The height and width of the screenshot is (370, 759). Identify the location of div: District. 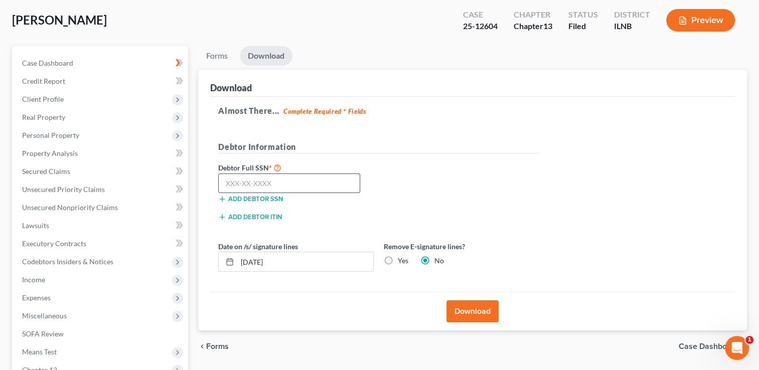
(632, 15).